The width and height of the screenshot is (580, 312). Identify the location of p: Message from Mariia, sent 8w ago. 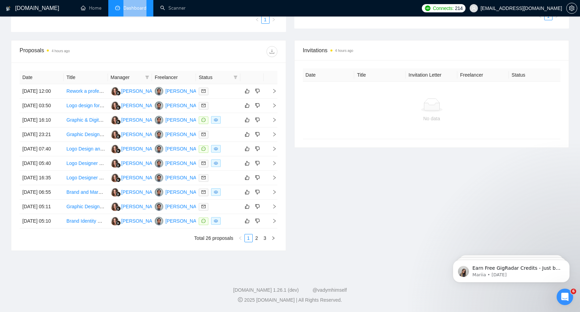
(74, 30).